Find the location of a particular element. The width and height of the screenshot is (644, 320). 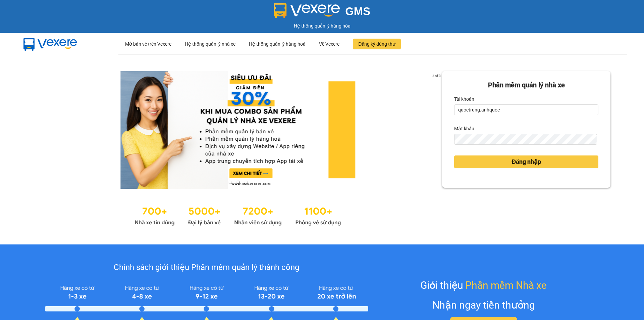

div: Hệ thống quản lý hàng hoá is located at coordinates (277, 44).